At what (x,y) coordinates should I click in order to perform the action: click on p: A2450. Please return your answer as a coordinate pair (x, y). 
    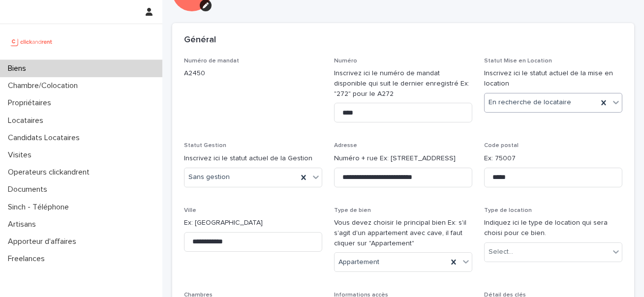
    Looking at the image, I should click on (252, 73).